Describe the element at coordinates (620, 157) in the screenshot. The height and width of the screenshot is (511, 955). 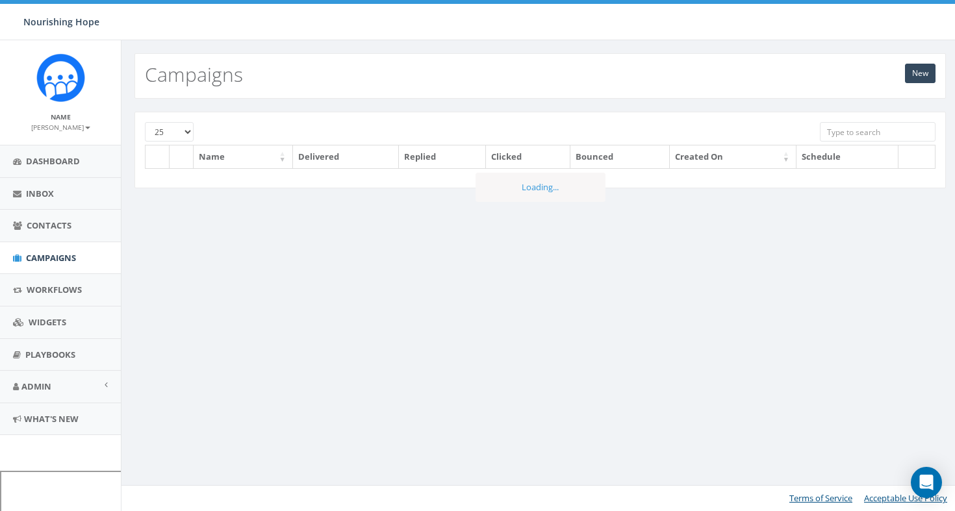
I see `th: Bounced` at that location.